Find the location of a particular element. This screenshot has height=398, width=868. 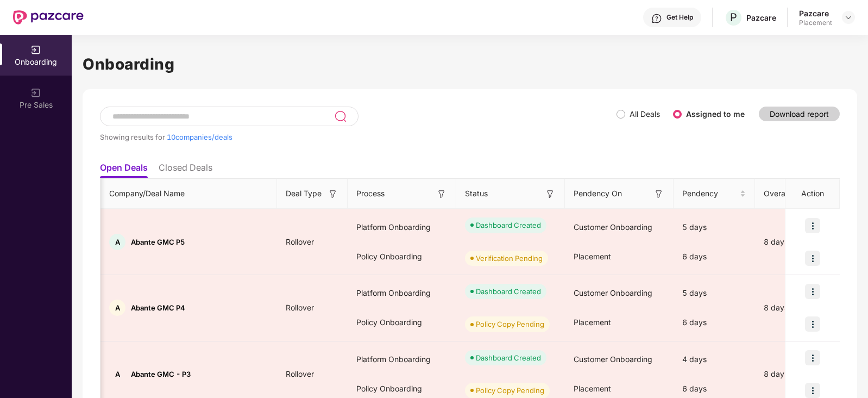

span: Status is located at coordinates (476, 193).